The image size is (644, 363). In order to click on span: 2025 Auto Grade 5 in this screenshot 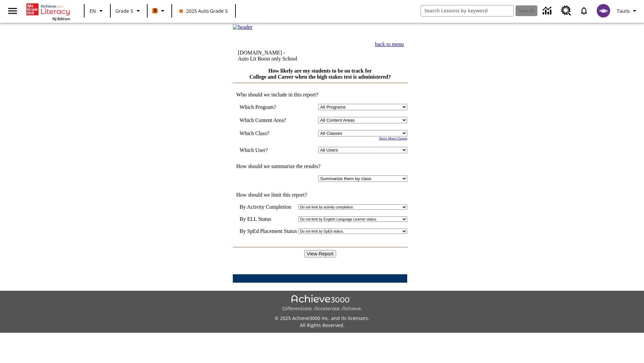, I will do `click(204, 10)`.